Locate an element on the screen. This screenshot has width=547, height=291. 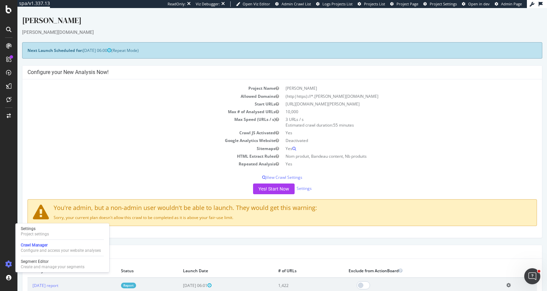
h4: Last 10 Crawls is located at coordinates (265, 244).